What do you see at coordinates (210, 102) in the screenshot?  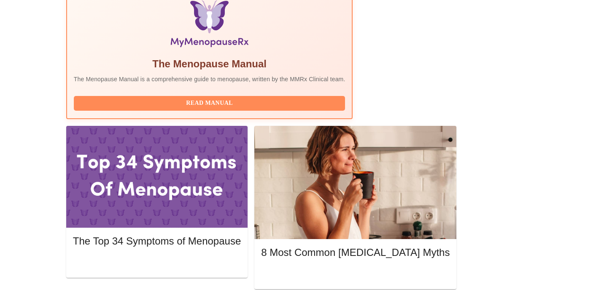 I see `a: Read Manual` at bounding box center [210, 102].